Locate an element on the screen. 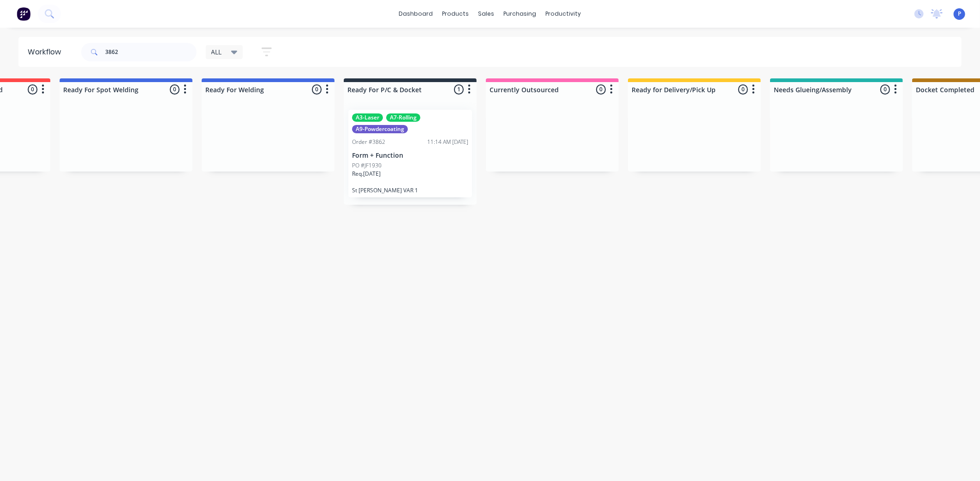 Image resolution: width=980 pixels, height=481 pixels. img: Factory is located at coordinates (24, 14).